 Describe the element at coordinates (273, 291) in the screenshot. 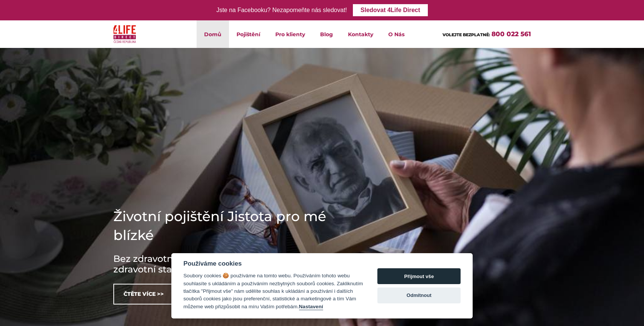

I see `div: Soubory cookies 🍪 používáme na tomto webu. Používáním tohoto webu souhlasíte s ukládáním a použív...` at that location.